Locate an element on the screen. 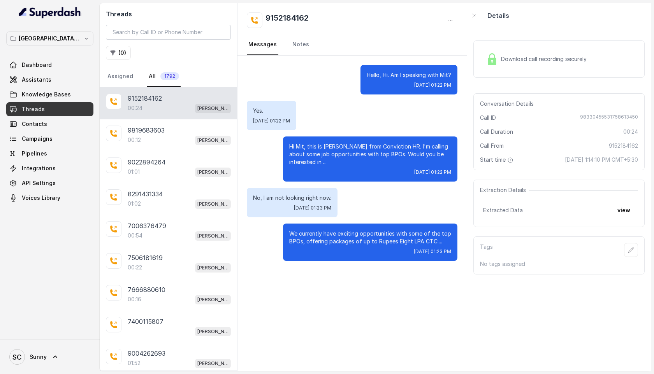 This screenshot has width=654, height=374. p: No, I am not looking right now. is located at coordinates (292, 198).